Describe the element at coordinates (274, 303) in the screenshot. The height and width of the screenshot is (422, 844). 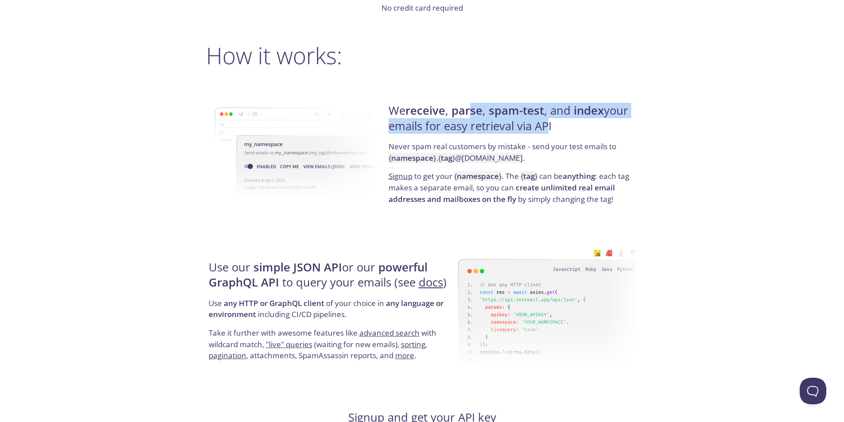
I see `strong: any HTTP or GraphQL client` at that location.